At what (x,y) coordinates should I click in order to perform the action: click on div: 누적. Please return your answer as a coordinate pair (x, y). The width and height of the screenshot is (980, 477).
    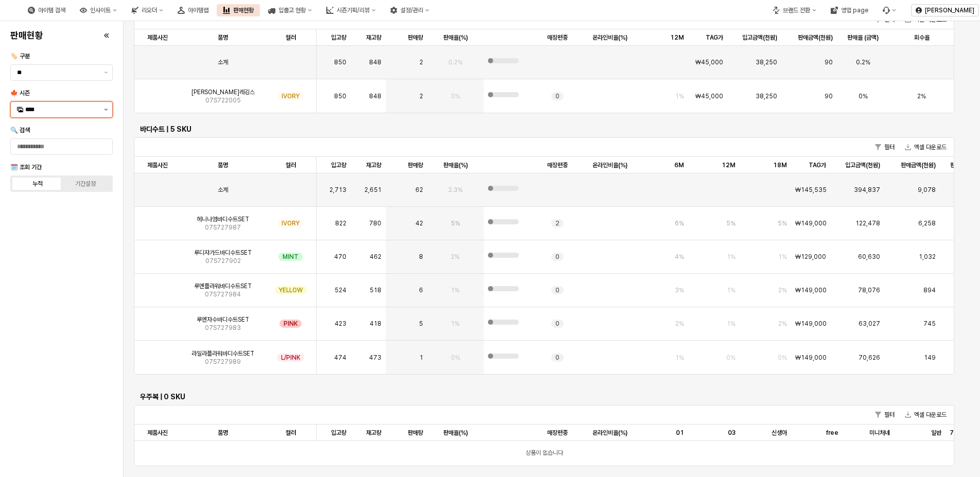
    Looking at the image, I should click on (37, 184).